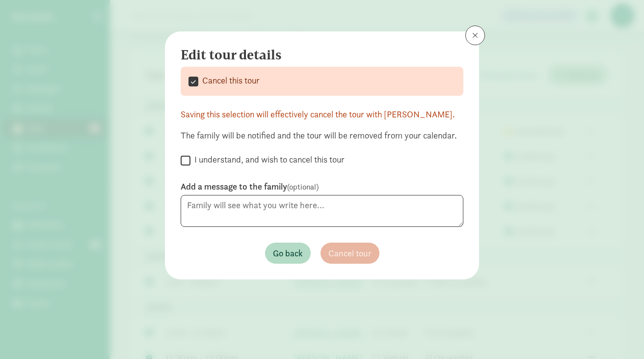 This screenshot has height=359, width=644. I want to click on label: I understand, and wish to cancel this tour, so click(268, 160).